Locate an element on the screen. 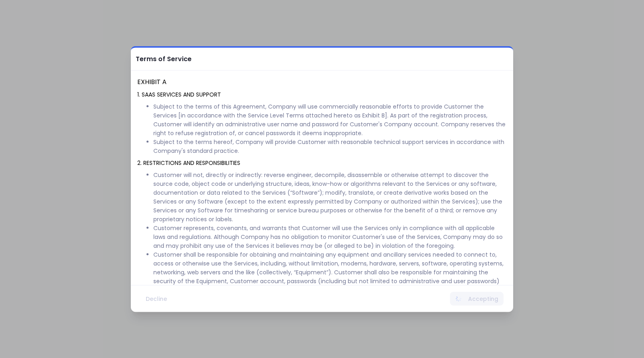 The width and height of the screenshot is (644, 358). h2: 1. SAAS SERVICES AND SUPPORT is located at coordinates (322, 95).